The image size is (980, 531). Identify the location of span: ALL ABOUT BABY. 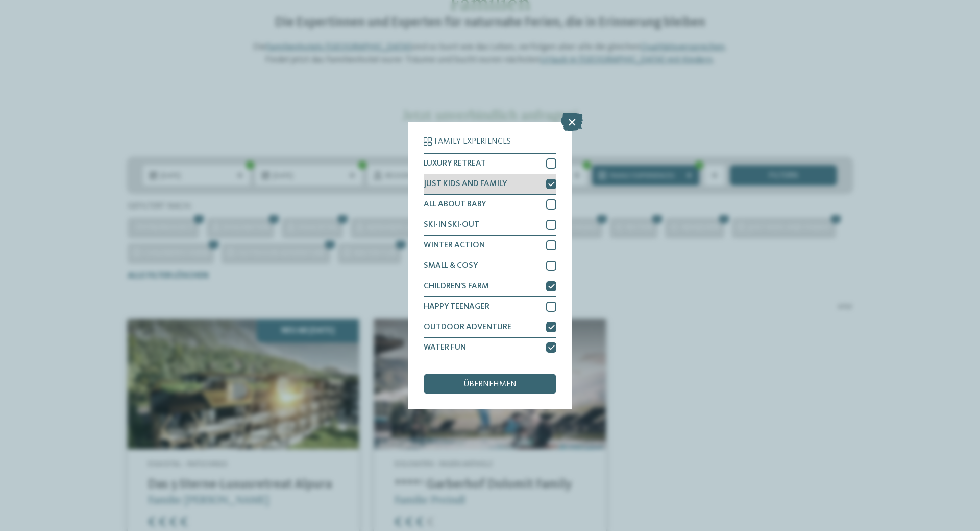
(454, 205).